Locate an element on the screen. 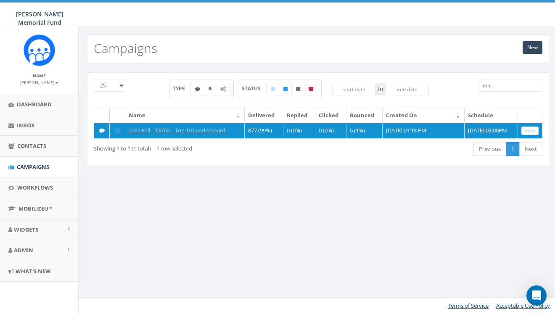 This screenshot has width=555, height=314. th: Name: activate to sort column ascending is located at coordinates (185, 115).